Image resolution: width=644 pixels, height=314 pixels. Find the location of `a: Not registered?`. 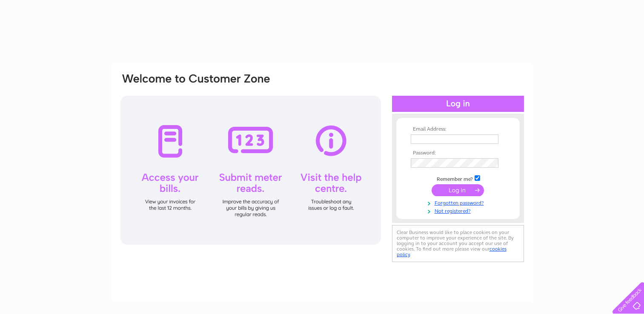

a: Not registered? is located at coordinates (459, 210).